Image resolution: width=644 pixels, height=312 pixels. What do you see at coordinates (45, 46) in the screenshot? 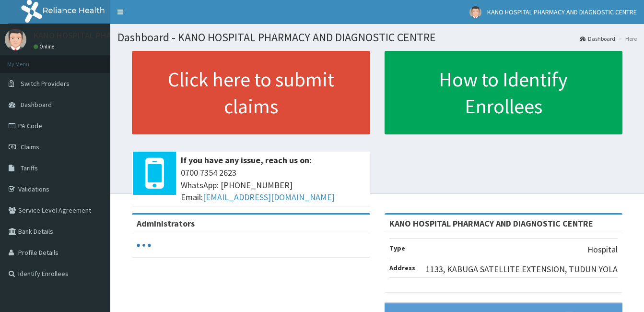
I see `a: Online` at bounding box center [45, 46].